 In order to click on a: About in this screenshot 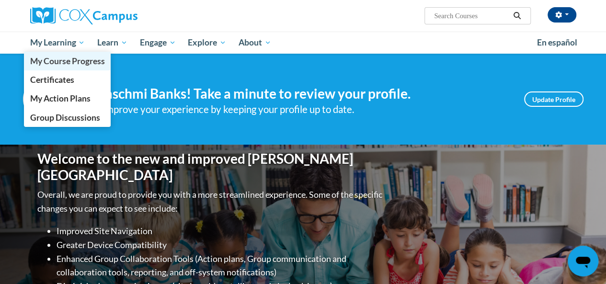, I will do `click(255, 43)`.